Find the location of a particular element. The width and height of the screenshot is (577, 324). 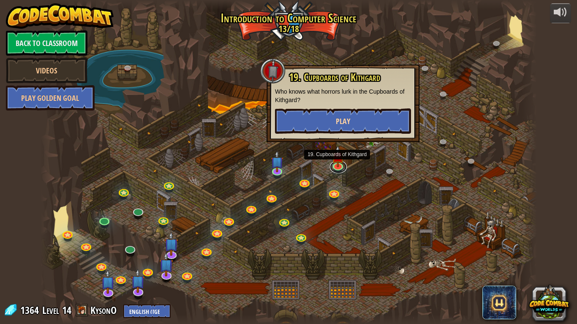

span: 19. Cupboards of Kithgard is located at coordinates (334, 77).